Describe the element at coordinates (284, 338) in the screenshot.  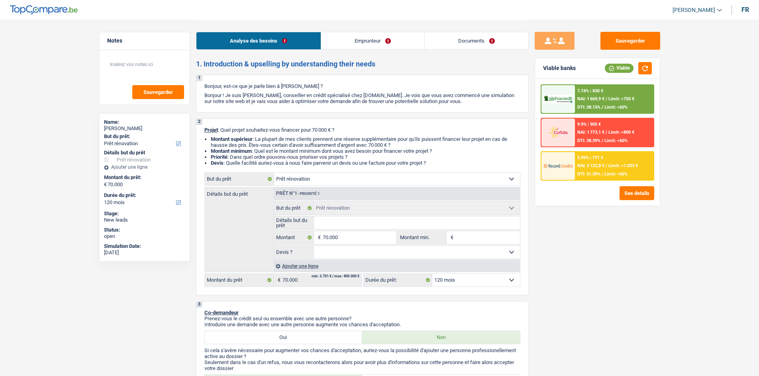
I see `label: Oui` at that location.